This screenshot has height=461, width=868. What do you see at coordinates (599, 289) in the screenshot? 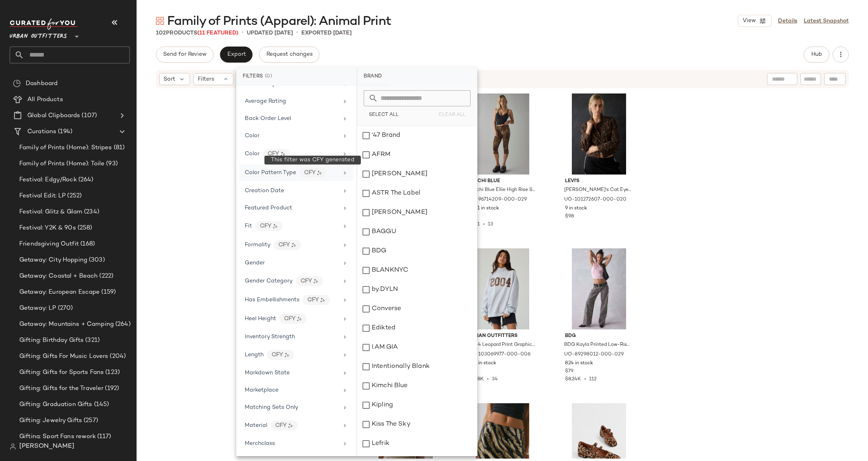
I see `img: 89298012_029_b` at bounding box center [599, 289].